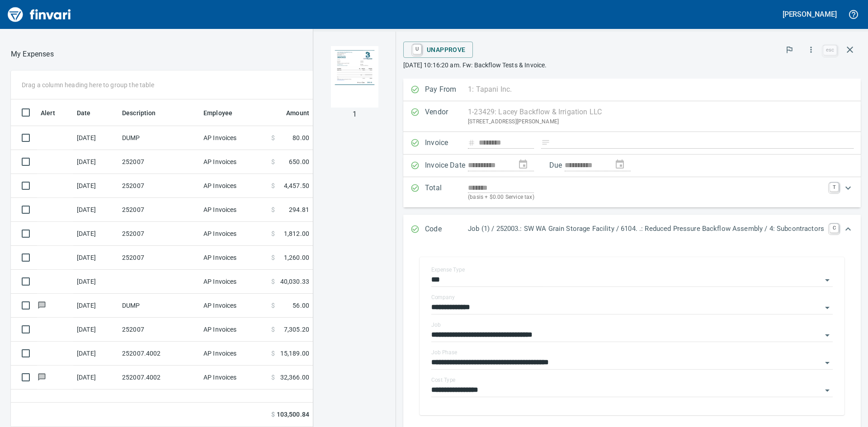 Image resolution: width=868 pixels, height=427 pixels. I want to click on img: Page 1, so click(354, 77).